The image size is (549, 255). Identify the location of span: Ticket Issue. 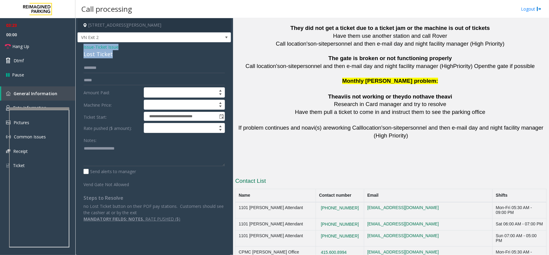
(107, 47).